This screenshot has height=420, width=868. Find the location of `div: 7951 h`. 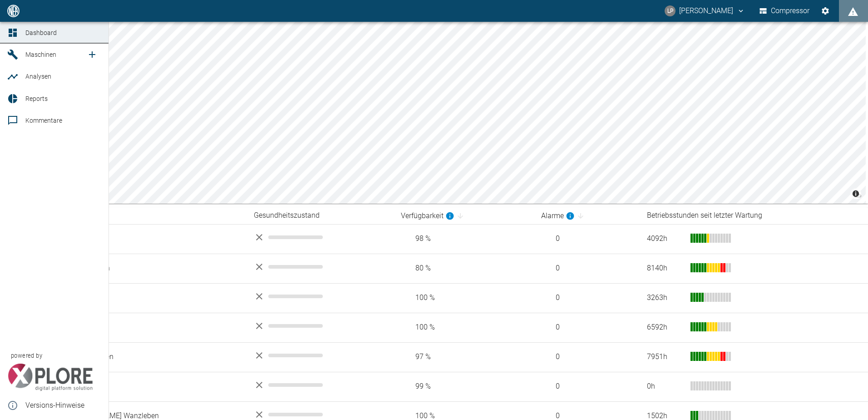

div: 7951 h is located at coordinates (665, 357).